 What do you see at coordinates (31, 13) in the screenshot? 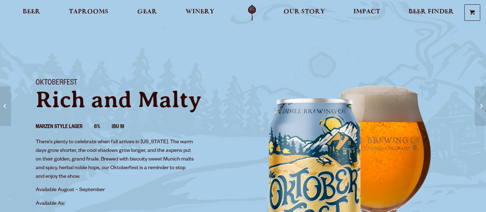
I see `a: Beer` at bounding box center [31, 13].